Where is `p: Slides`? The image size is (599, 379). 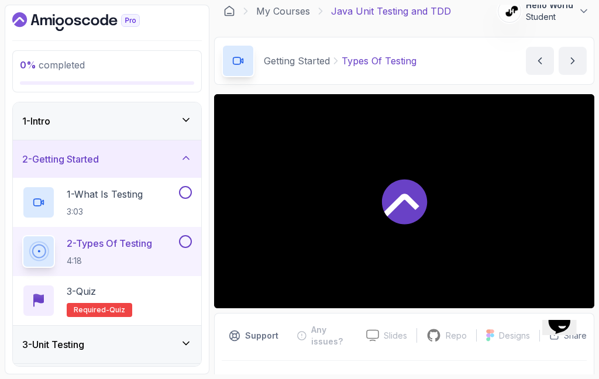 p: Slides is located at coordinates (395, 336).